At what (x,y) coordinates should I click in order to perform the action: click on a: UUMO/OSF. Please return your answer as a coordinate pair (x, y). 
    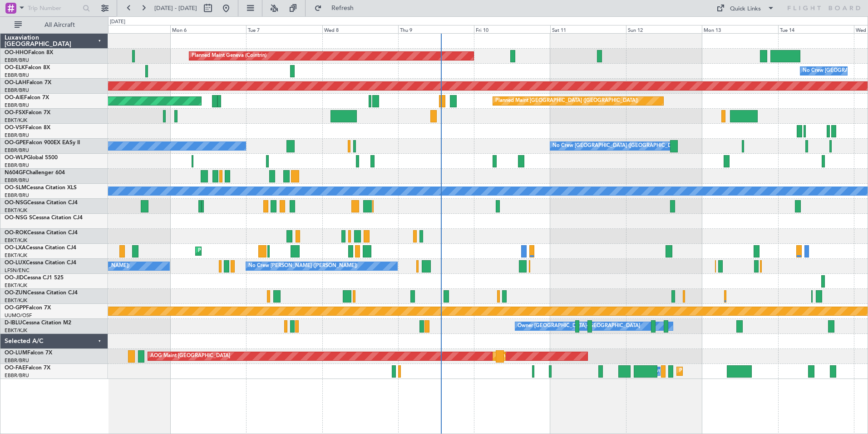
    Looking at the image, I should click on (18, 315).